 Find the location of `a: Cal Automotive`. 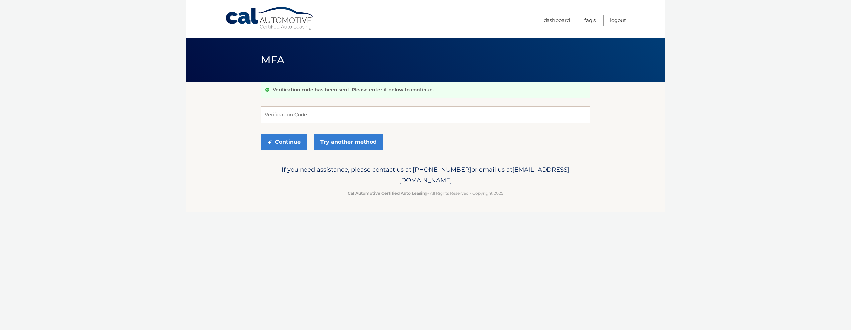

a: Cal Automotive is located at coordinates (270, 18).